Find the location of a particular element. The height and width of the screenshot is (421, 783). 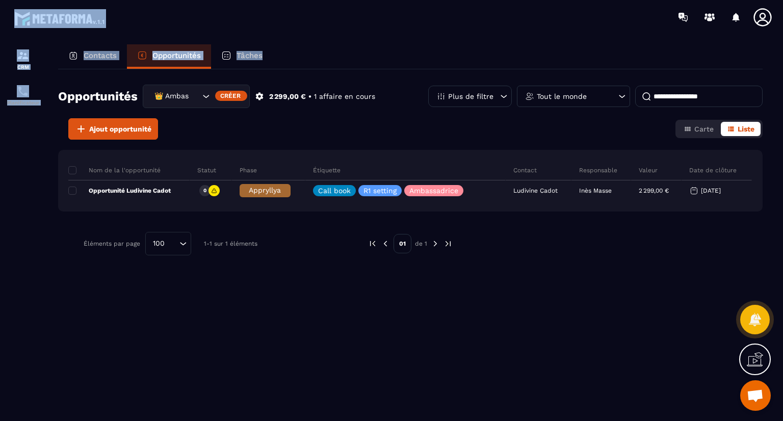

span: Appryllya is located at coordinates (265, 190).